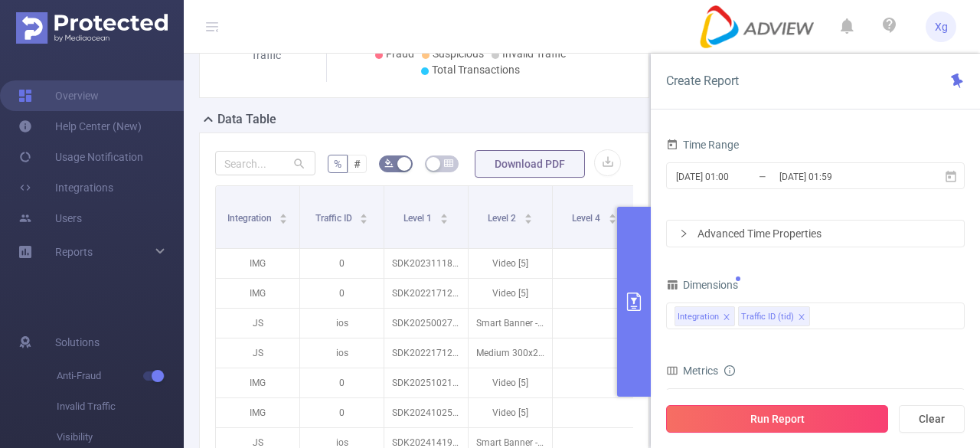 The height and width of the screenshot is (448, 980). I want to click on a: Usage Notification, so click(80, 157).